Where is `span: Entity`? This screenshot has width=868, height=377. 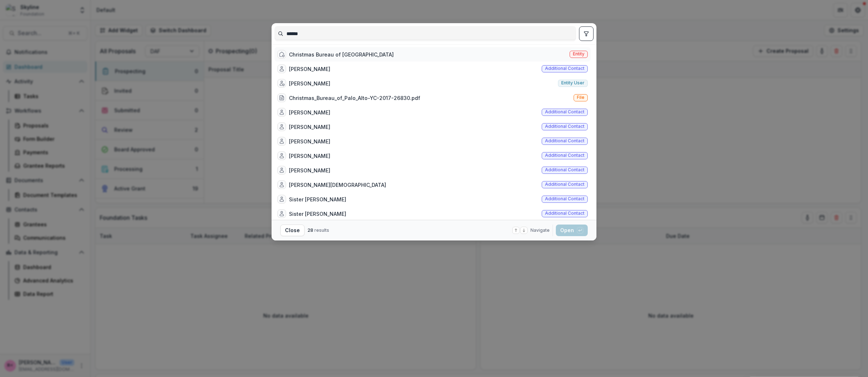
span: Entity is located at coordinates (578, 54).